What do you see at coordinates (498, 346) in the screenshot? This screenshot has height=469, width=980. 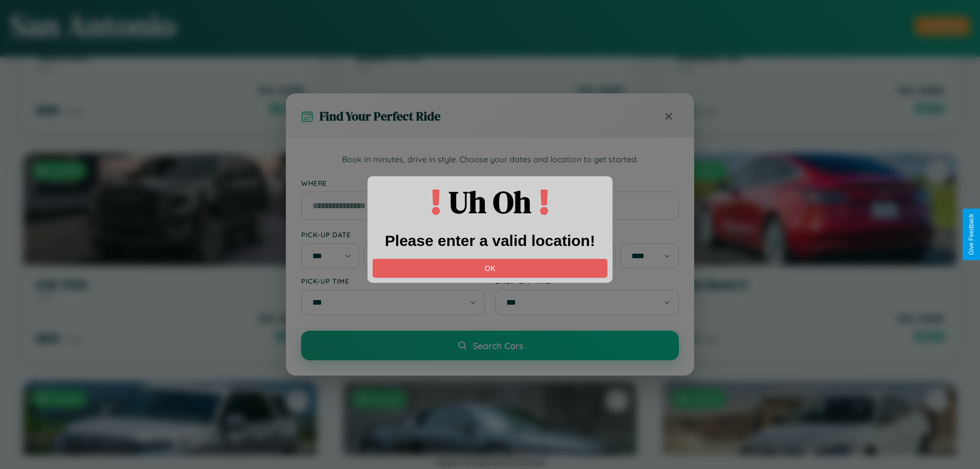 I see `span: Search Cars` at bounding box center [498, 346].